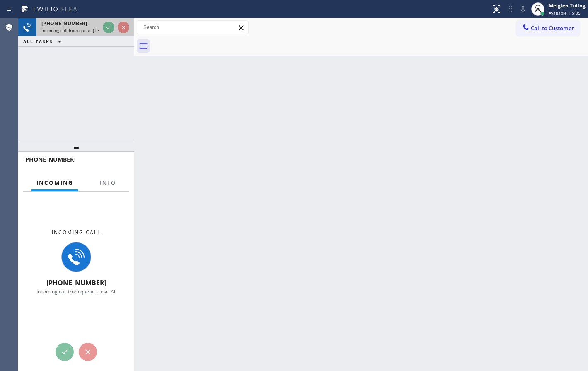 The width and height of the screenshot is (588, 371). I want to click on span: Available | 5:05, so click(564, 13).